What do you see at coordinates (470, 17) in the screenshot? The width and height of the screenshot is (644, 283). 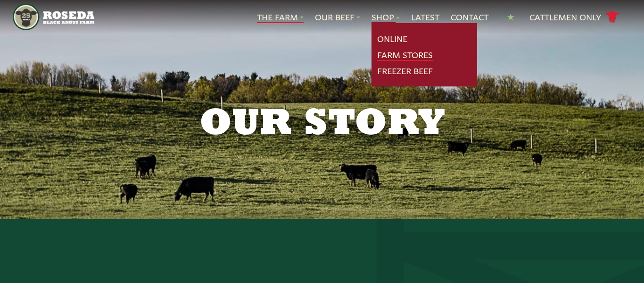 I see `a: Contact` at bounding box center [470, 17].